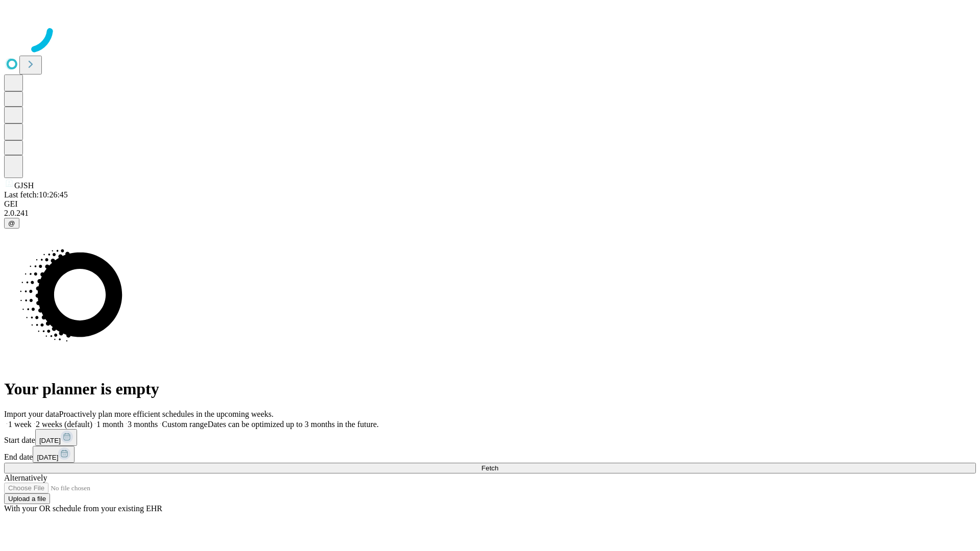 The image size is (980, 551). What do you see at coordinates (20, 424) in the screenshot?
I see `span: 1 week` at bounding box center [20, 424].